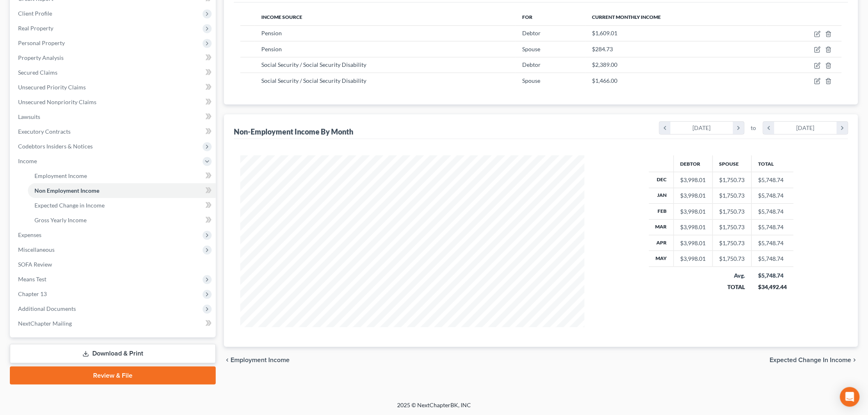 The image size is (868, 415). Describe the element at coordinates (282, 17) in the screenshot. I see `span: Income Source` at that location.